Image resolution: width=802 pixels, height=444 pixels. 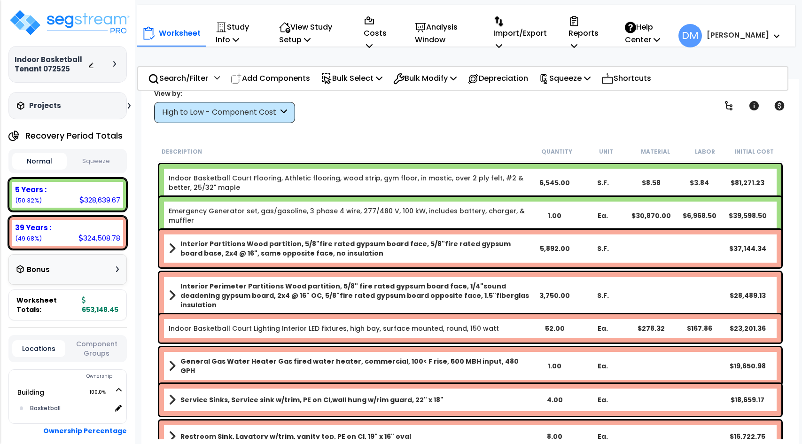 What do you see at coordinates (38, 270) in the screenshot?
I see `h3: Bonus` at bounding box center [38, 270].